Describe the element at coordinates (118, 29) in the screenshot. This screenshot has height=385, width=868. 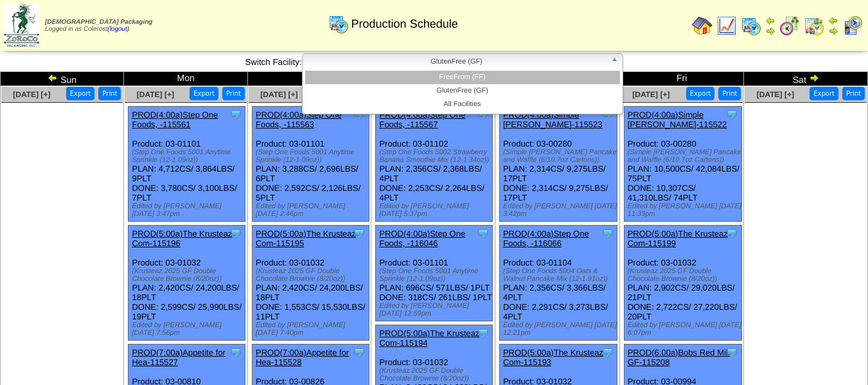
I see `a: (logout)` at that location.